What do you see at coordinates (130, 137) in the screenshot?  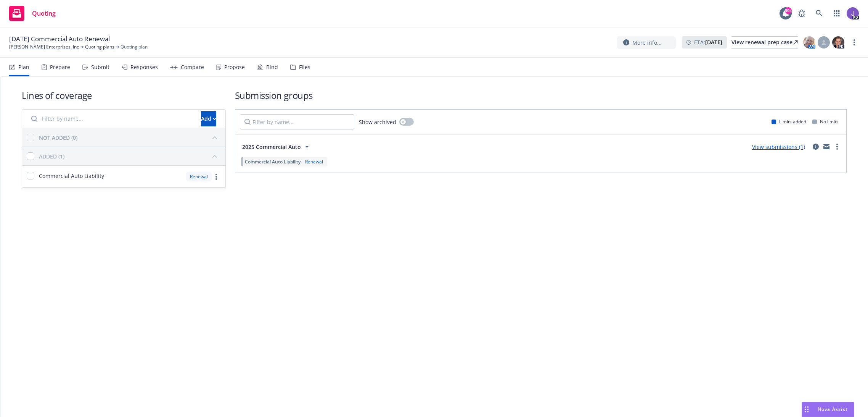 I see `button: NOT ADDED (0)` at bounding box center [130, 137].